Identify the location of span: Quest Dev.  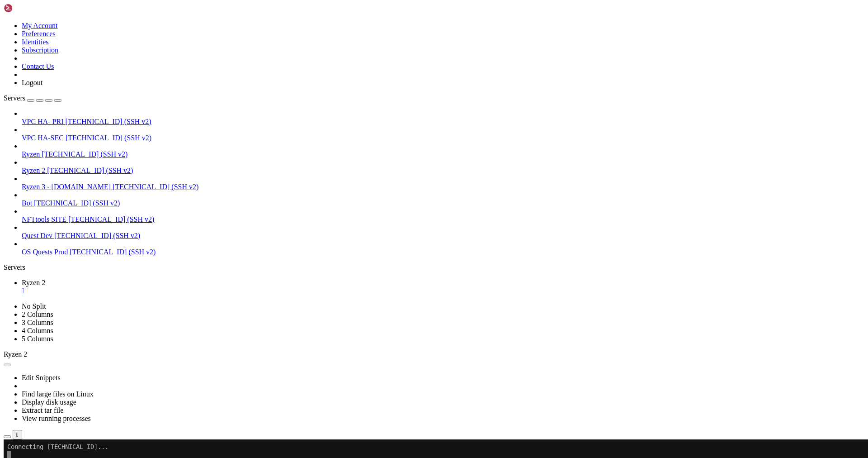
(37, 235).